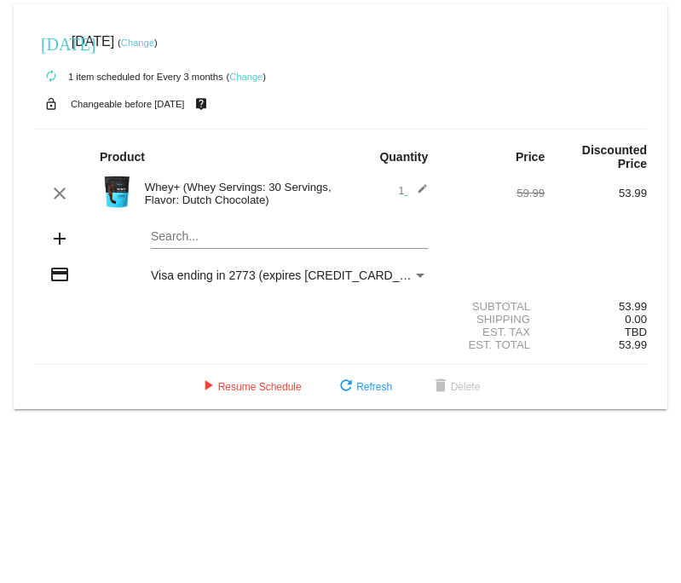  Describe the element at coordinates (60, 239) in the screenshot. I see `mat-icon: add` at that location.